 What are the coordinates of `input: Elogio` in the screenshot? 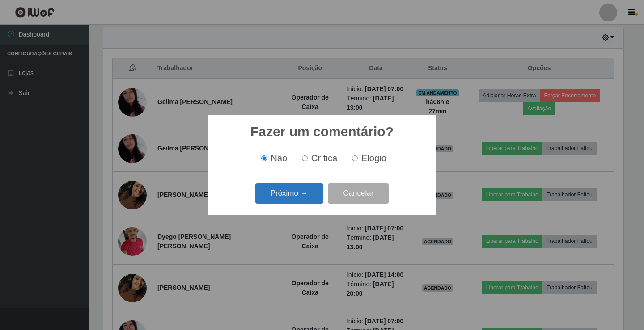 It's located at (355, 158).